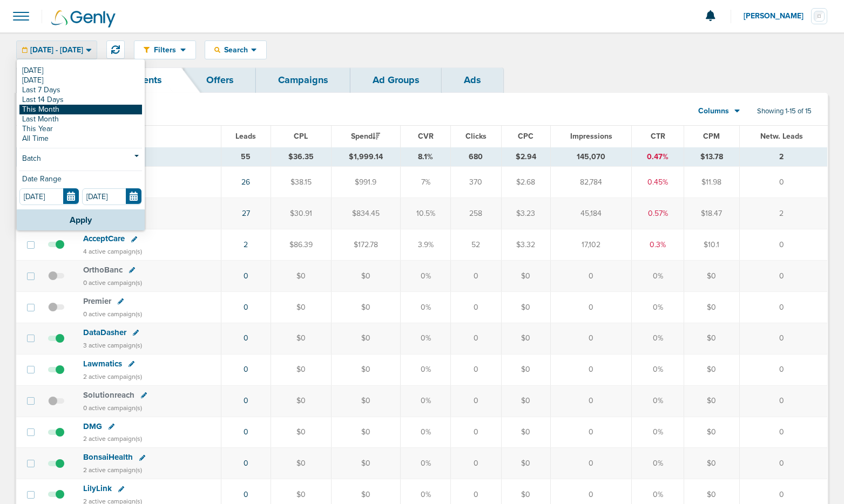 This screenshot has width=844, height=504. Describe the element at coordinates (591, 213) in the screenshot. I see `td: 45,184` at that location.